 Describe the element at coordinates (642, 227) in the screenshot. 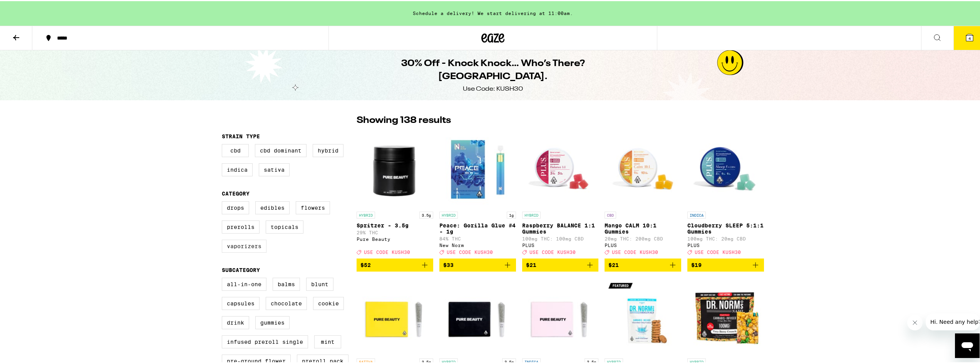

I see `p: Mango CALM 10:1 Gummies` at that location.